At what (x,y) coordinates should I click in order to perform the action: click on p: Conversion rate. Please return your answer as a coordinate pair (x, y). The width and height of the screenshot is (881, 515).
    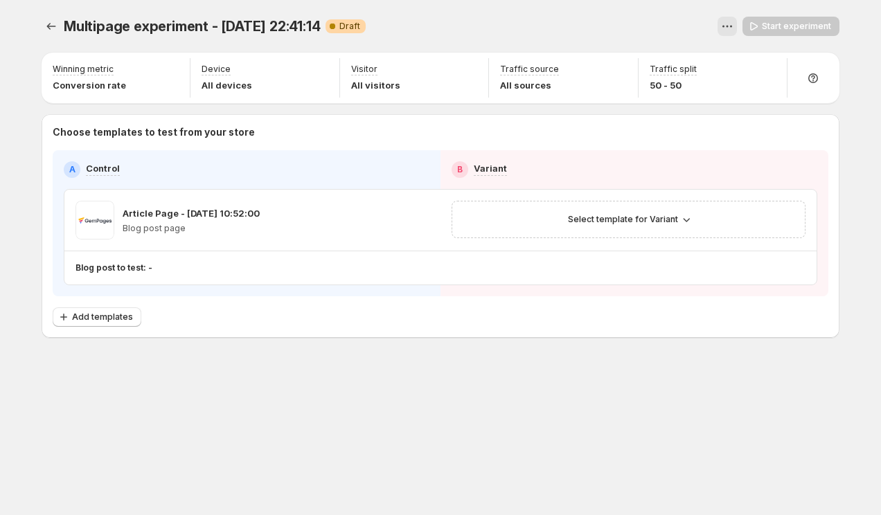
    Looking at the image, I should click on (89, 85).